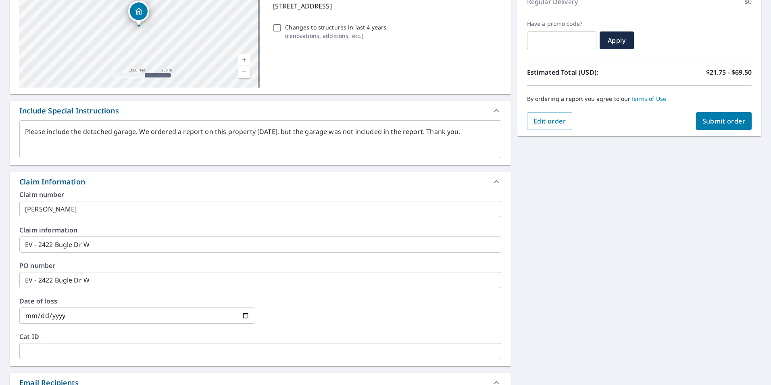  Describe the element at coordinates (724, 121) in the screenshot. I see `span: Submit order` at that location.